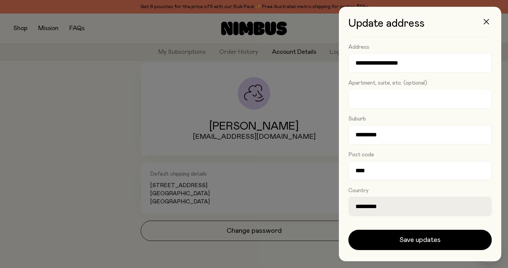  I want to click on label: Address, so click(359, 47).